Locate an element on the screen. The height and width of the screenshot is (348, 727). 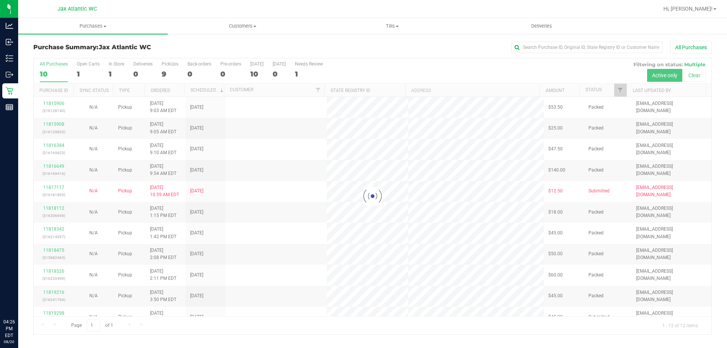
h3: Purchase Summary: is located at coordinates (146, 47).